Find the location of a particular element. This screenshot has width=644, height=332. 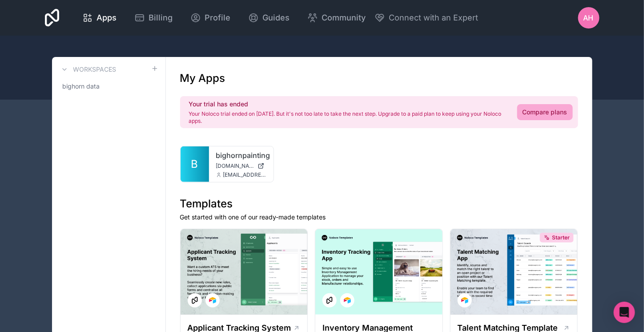

span: Profile is located at coordinates (218, 18).